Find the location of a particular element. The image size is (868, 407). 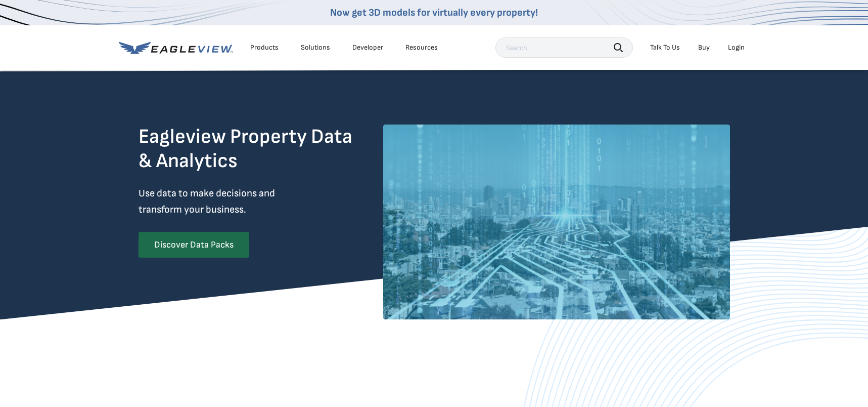

div: Solutions is located at coordinates (315, 47).